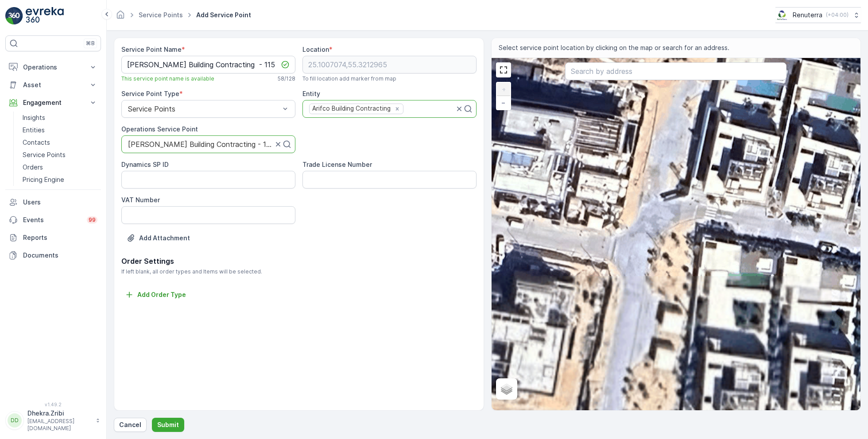 This screenshot has height=439, width=868. Describe the element at coordinates (156, 295) in the screenshot. I see `button: Add Order Type` at that location.